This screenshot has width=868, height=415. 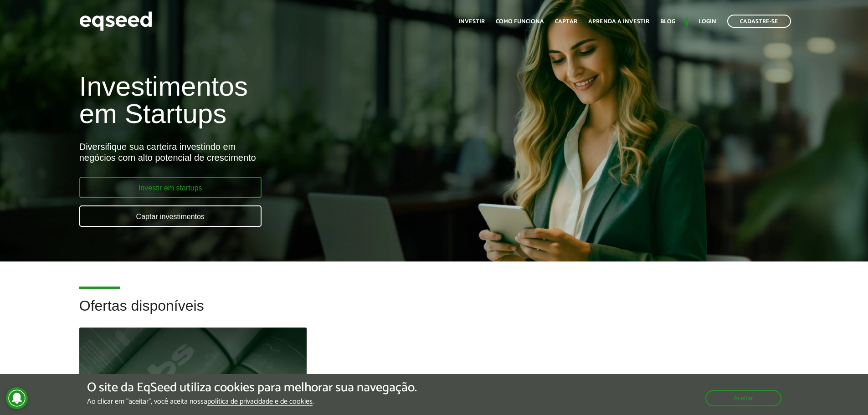 I want to click on div: Diversifique sua carteira investindo em negócios com alto potencial de crescimento, so click(x=290, y=152).